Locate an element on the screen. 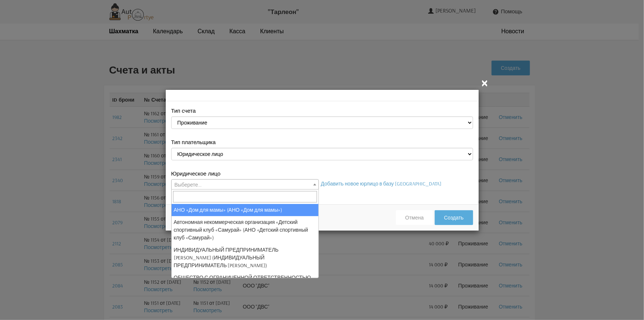  button: Отмена is located at coordinates (414, 218).